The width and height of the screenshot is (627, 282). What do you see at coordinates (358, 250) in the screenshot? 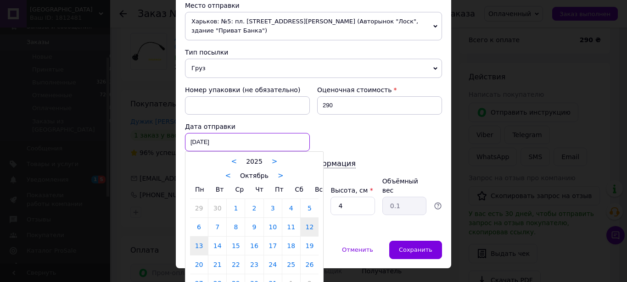
I see `span: Отменить` at bounding box center [358, 250].